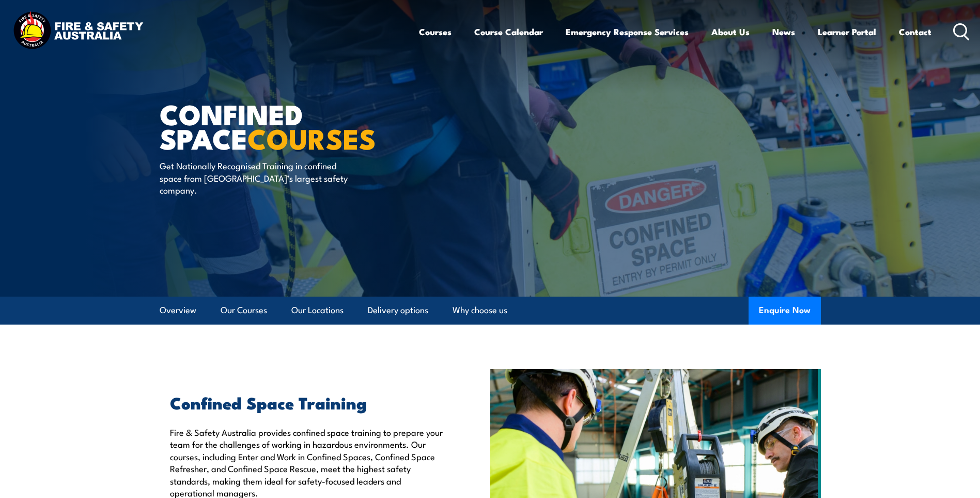  What do you see at coordinates (288, 125) in the screenshot?
I see `h1: Confined Space` at bounding box center [288, 125].